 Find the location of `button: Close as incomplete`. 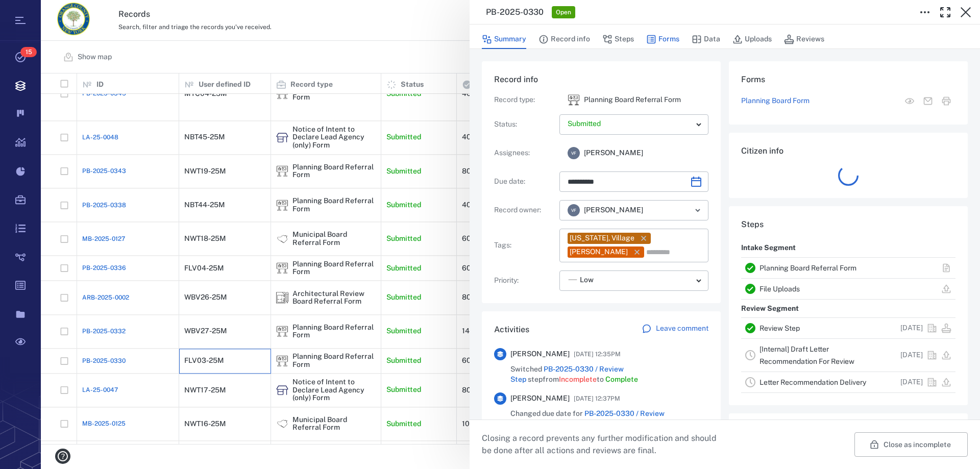

button: Close as incomplete is located at coordinates (911, 444).